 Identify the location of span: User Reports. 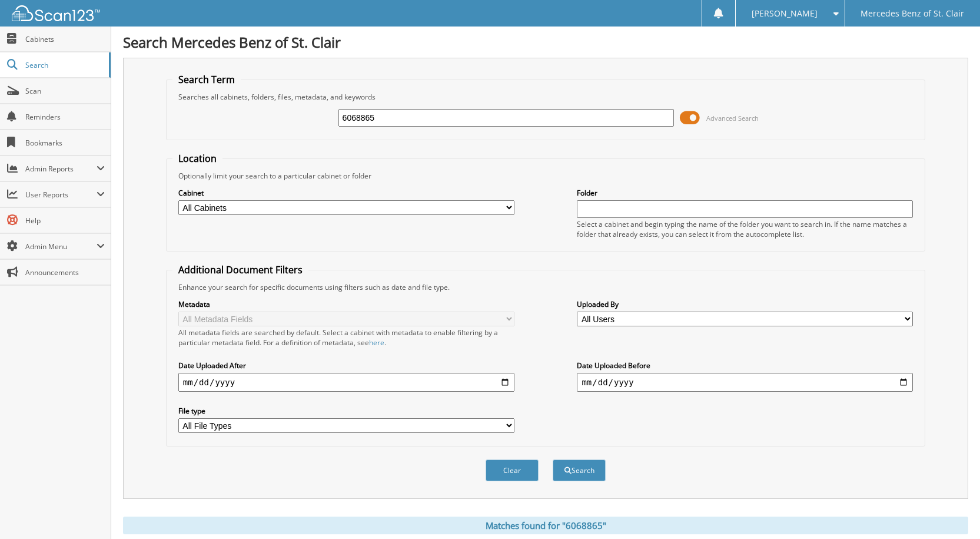
(61, 194).